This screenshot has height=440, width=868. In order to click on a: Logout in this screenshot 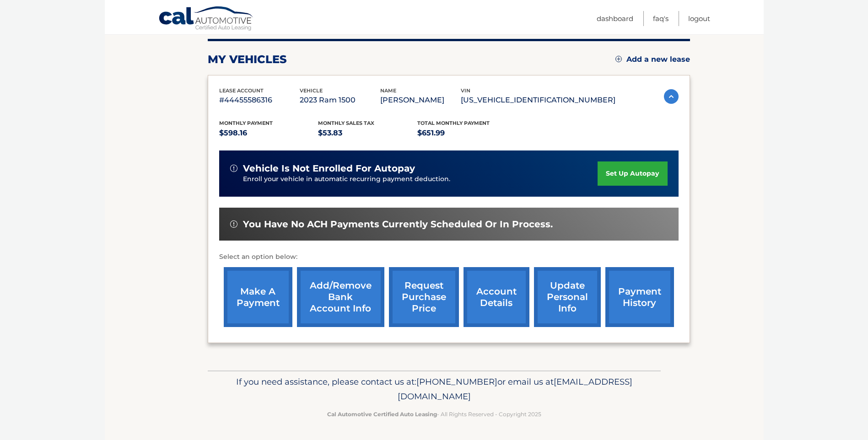, I will do `click(699, 19)`.